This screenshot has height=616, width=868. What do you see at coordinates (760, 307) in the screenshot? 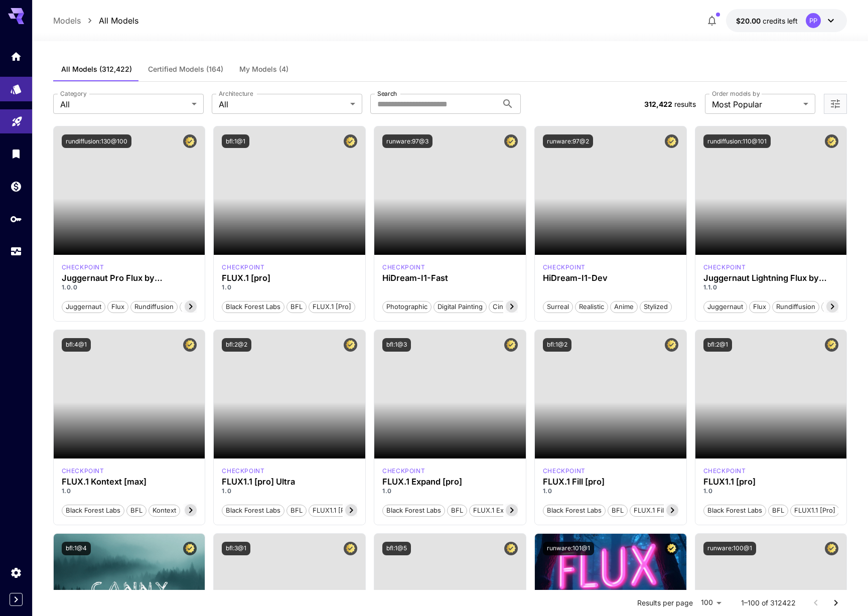
I see `span: flux` at bounding box center [760, 307].